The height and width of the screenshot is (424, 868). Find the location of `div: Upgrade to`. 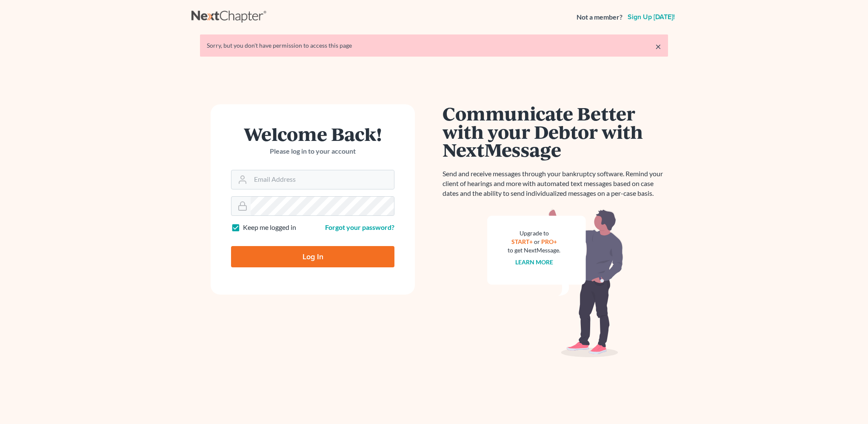

div: Upgrade to is located at coordinates (534, 233).